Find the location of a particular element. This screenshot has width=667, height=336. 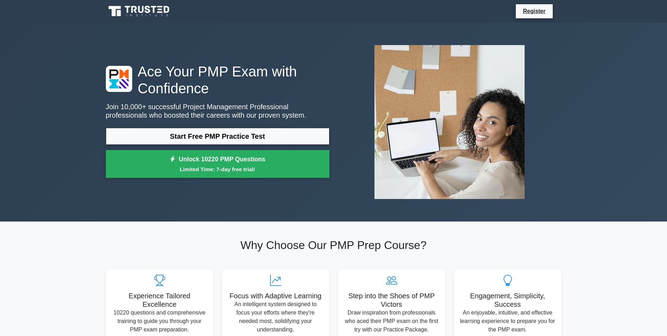

p: An intelligent system designed to focus your efforts where they're needed most, solidifying your ... is located at coordinates (276, 317).